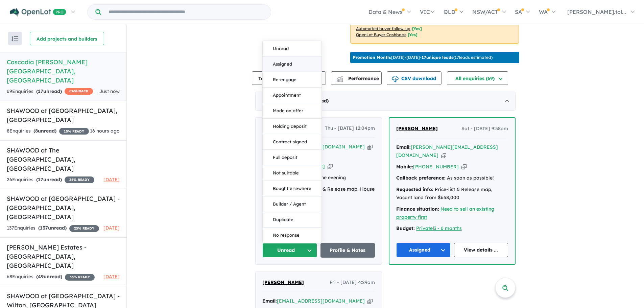  I want to click on input: Try estate name, suburb, builder or developer, so click(186, 12).